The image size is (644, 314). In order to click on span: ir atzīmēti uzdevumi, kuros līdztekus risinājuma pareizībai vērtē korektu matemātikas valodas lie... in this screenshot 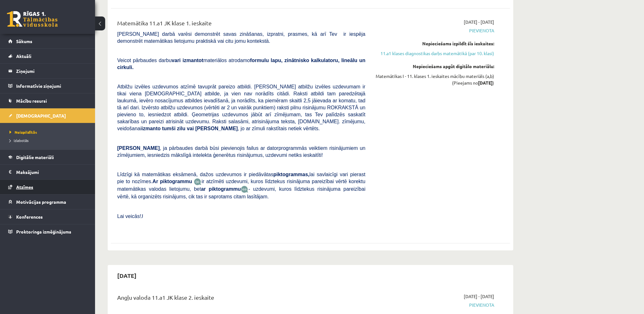, I will do `click(241, 185)`.